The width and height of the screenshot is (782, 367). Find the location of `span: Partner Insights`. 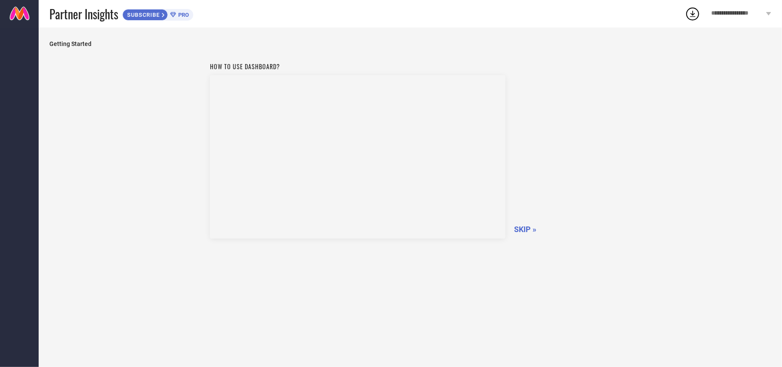

span: Partner Insights is located at coordinates (84, 14).